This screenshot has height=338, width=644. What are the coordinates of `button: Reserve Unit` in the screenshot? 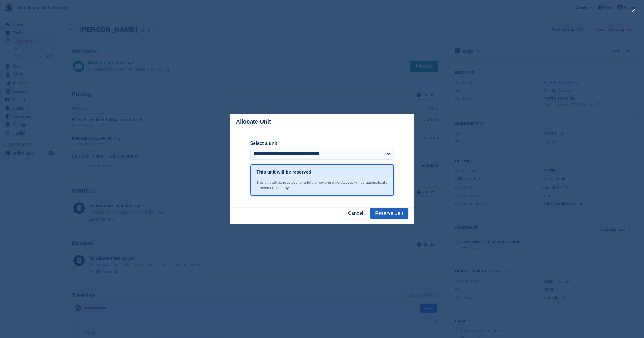 It's located at (389, 213).